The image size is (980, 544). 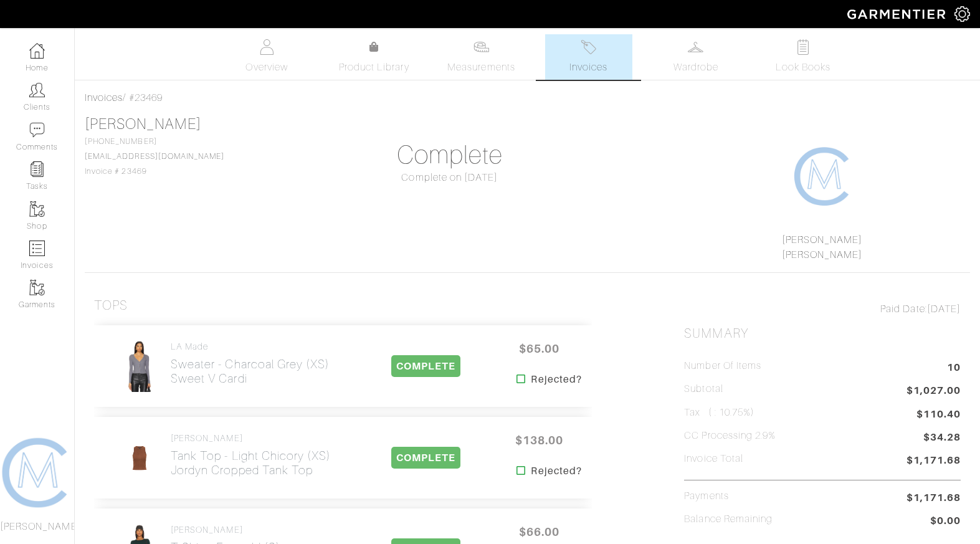 What do you see at coordinates (37, 169) in the screenshot?
I see `img: reminder-icon-8004d30b9f0a5d33ae49ab947aed9ed385cf756f9e5892f1edd6e32f2345188e.png` at bounding box center [37, 169].